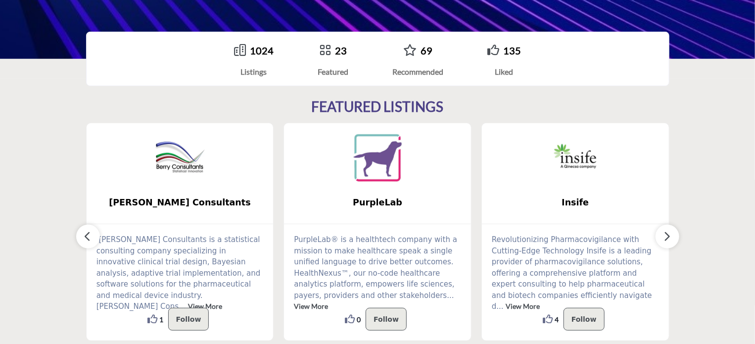  I want to click on span: Insife, so click(575, 202).